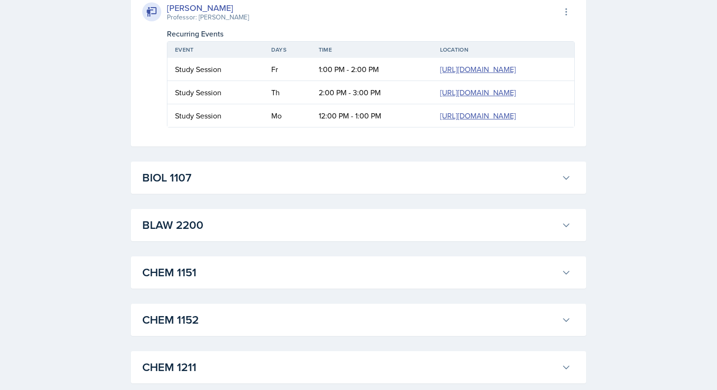 The image size is (717, 390). What do you see at coordinates (287, 116) in the screenshot?
I see `td: Mo` at bounding box center [287, 116].